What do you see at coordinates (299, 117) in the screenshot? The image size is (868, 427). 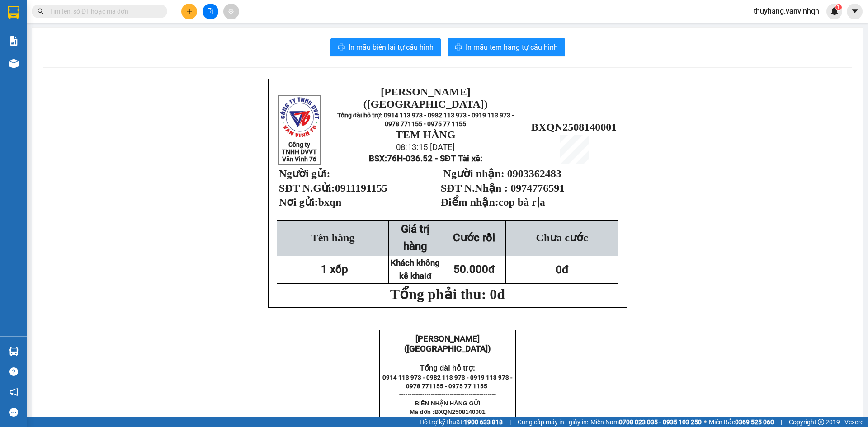 I see `img: logo` at bounding box center [299, 117].